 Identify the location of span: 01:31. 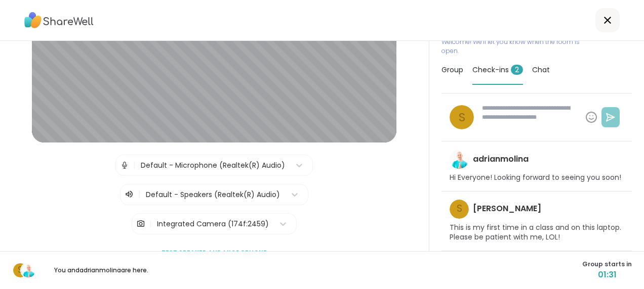
(607, 275).